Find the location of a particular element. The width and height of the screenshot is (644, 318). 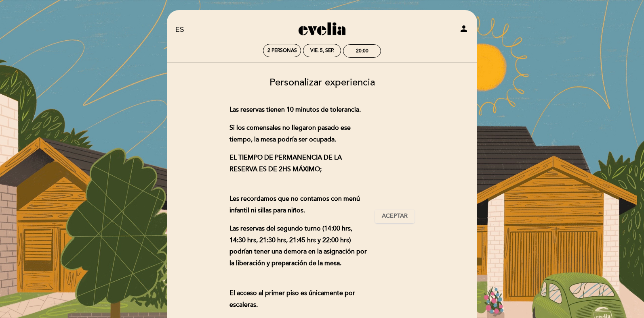

span: 2 personas is located at coordinates (282, 51).